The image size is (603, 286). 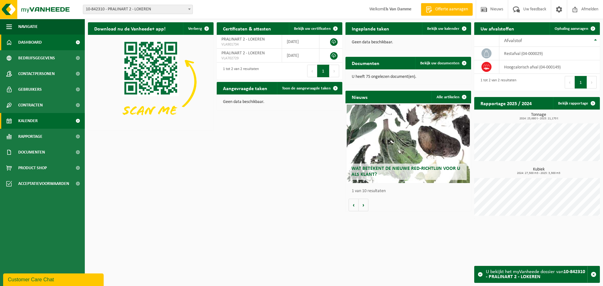 I want to click on span: Offerte aanvragen, so click(x=452, y=9).